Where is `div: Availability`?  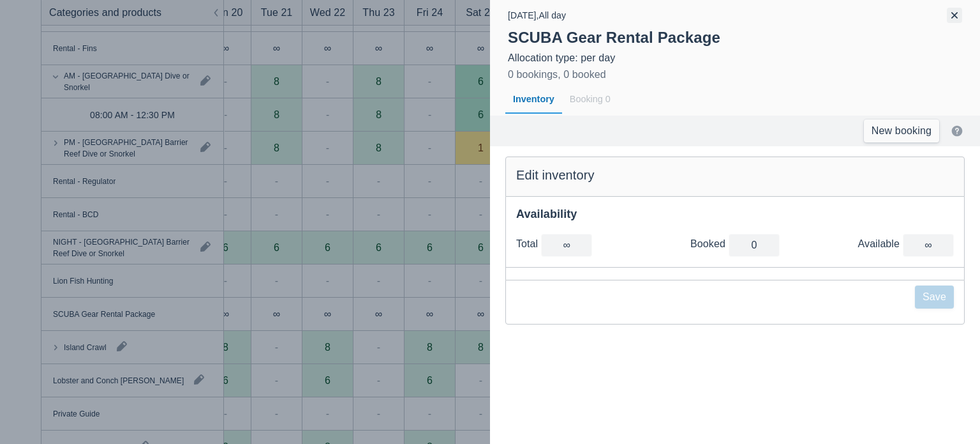 div: Availability is located at coordinates (735, 214).